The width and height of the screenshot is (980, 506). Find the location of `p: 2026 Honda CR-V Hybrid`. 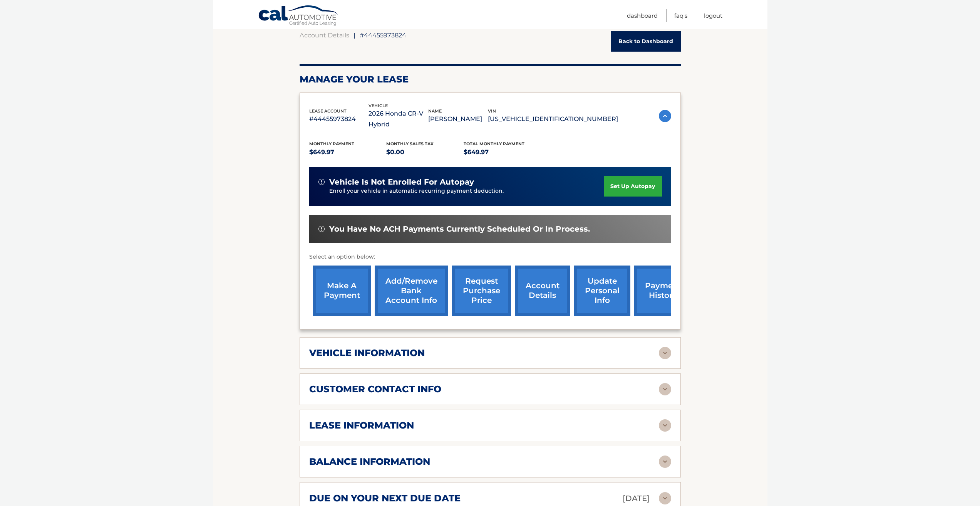

p: 2026 Honda CR-V Hybrid is located at coordinates (398, 119).